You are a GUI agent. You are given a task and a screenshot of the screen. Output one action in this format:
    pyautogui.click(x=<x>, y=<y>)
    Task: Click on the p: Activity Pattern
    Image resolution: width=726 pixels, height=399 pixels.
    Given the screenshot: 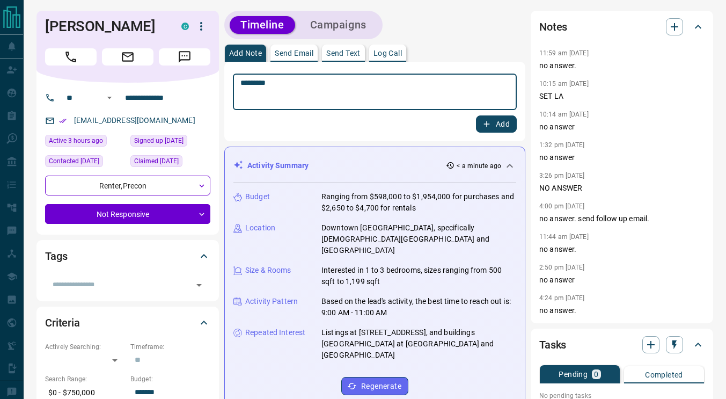 What is the action you would take?
    pyautogui.click(x=272, y=301)
    